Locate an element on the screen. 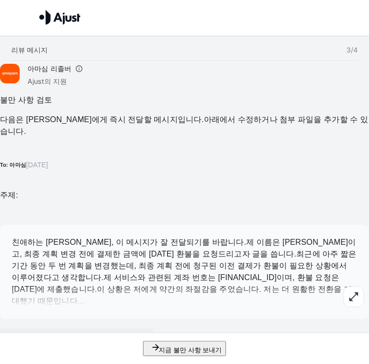  font: 아마심 리졸버 is located at coordinates (49, 68).